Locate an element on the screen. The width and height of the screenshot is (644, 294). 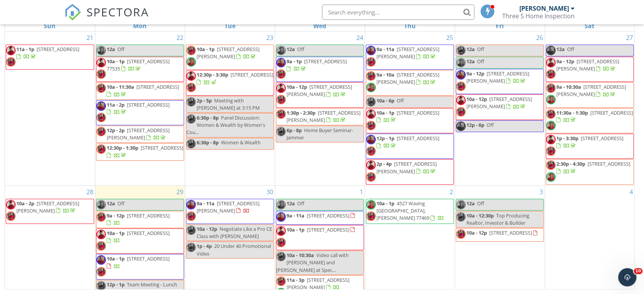
td: Go to September 24, 2025 is located at coordinates (320, 109).